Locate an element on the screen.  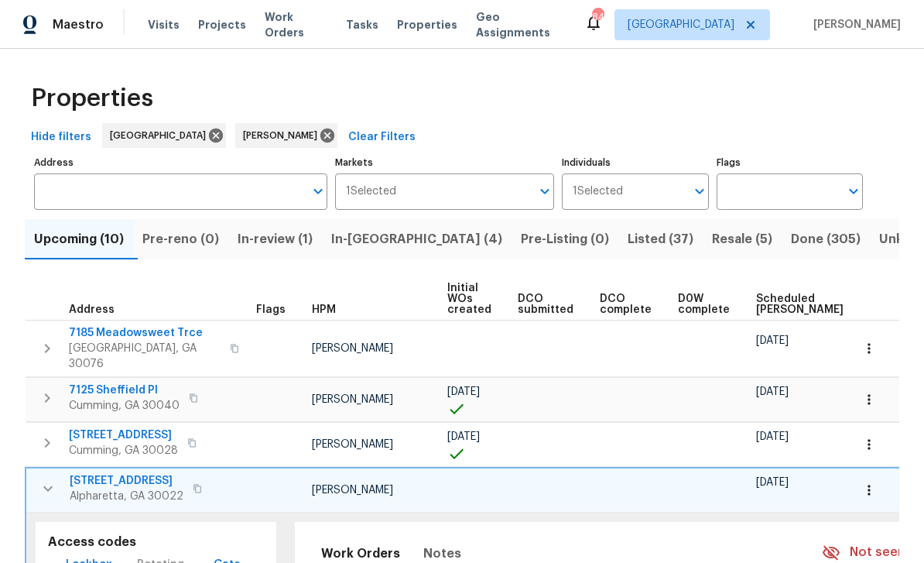
label: Individuals is located at coordinates (635, 163).